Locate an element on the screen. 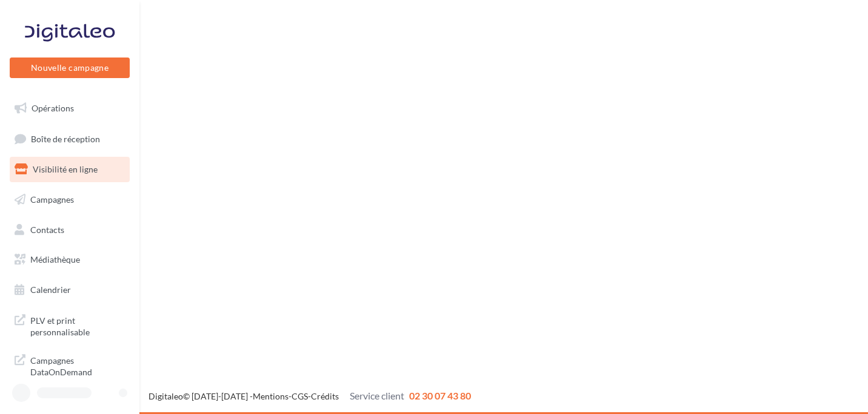 Image resolution: width=868 pixels, height=414 pixels. span: Visibilité en ligne is located at coordinates (65, 169).